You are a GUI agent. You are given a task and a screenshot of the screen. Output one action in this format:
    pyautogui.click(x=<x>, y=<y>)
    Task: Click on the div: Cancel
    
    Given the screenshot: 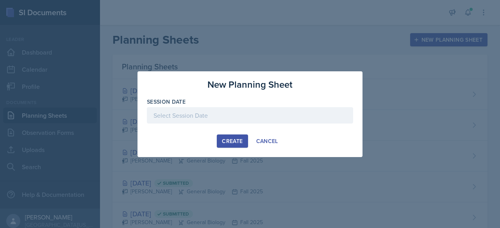 What is the action you would take?
    pyautogui.click(x=267, y=141)
    